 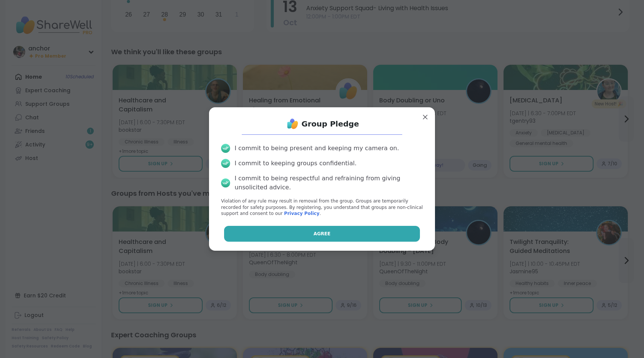 I want to click on span: Agree, so click(x=322, y=234).